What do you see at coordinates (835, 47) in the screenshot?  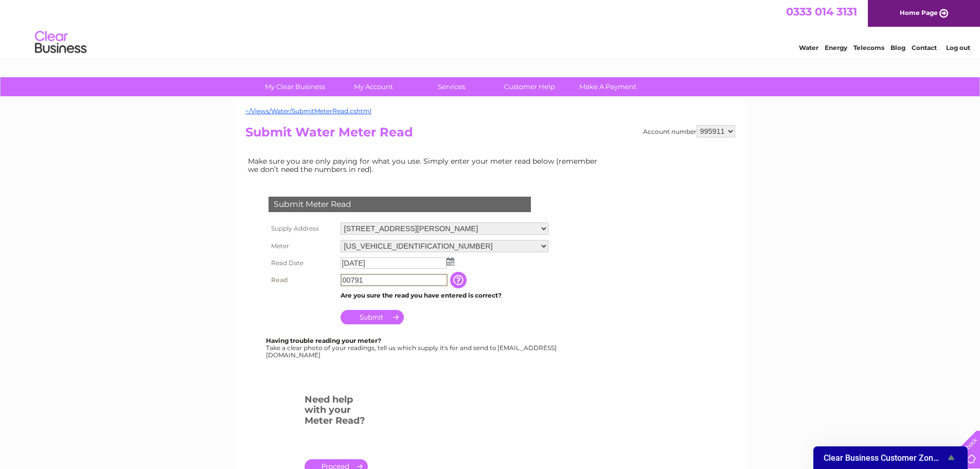 I see `a: Energy` at bounding box center [835, 47].